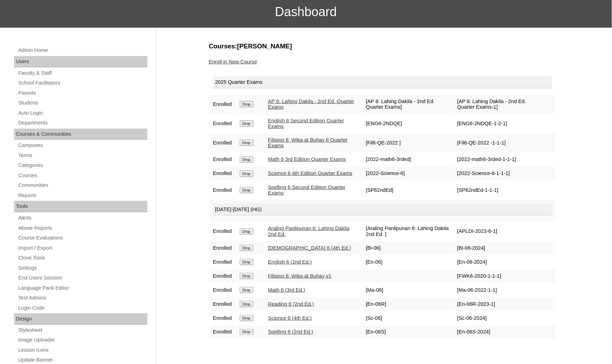 Image resolution: width=612 pixels, height=364 pixels. Describe the element at coordinates (408, 104) in the screenshot. I see `td: [AP 6: Lahing Dakila - 2nd Ed. Quarter Exams]` at that location.